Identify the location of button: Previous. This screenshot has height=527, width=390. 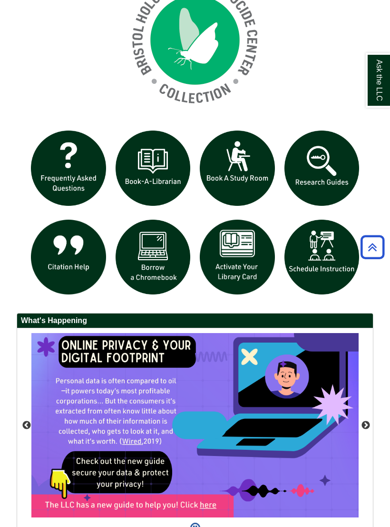
(27, 425).